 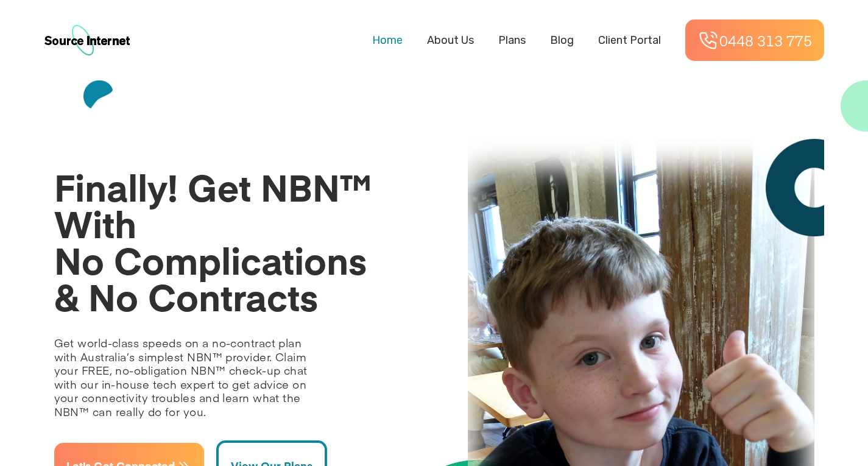 What do you see at coordinates (754, 41) in the screenshot?
I see `button: 0448 313 775` at bounding box center [754, 41].